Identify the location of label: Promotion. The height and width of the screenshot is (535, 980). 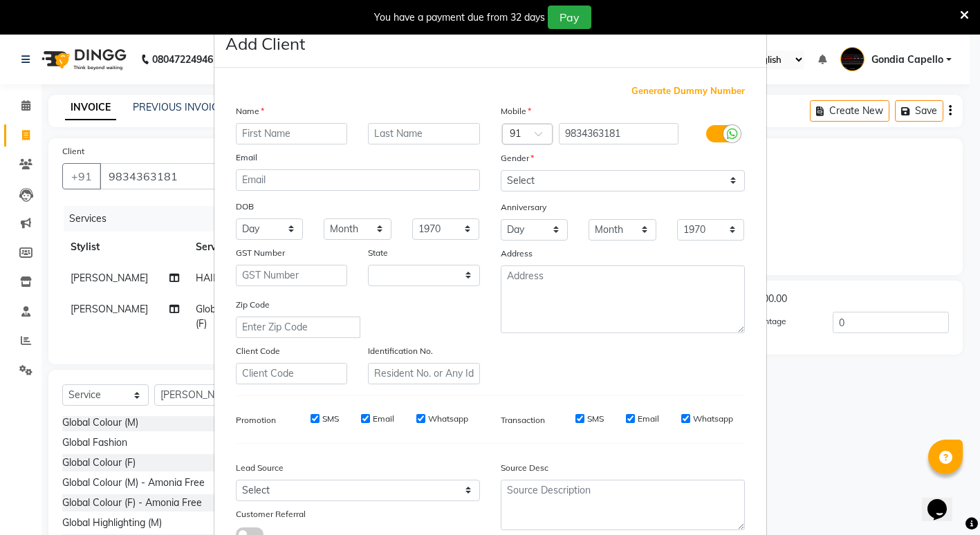
(256, 421).